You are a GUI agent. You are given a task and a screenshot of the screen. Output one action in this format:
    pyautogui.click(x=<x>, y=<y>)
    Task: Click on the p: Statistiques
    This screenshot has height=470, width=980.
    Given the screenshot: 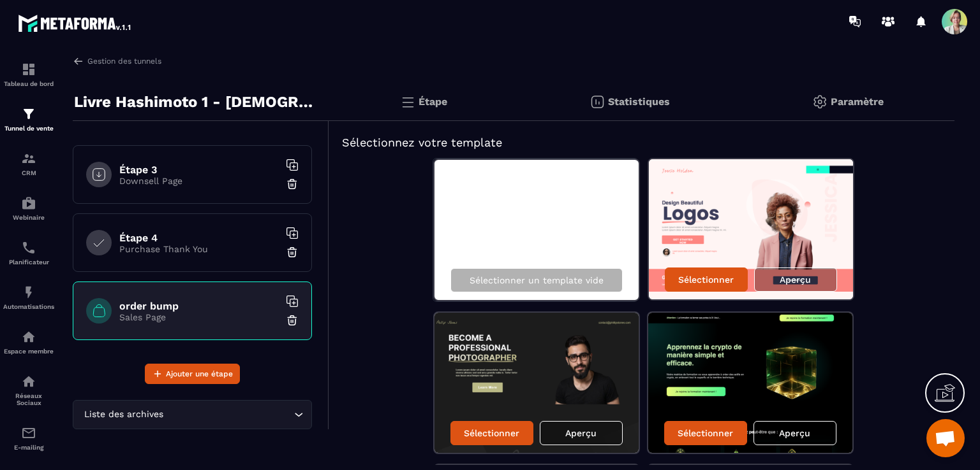 What is the action you would take?
    pyautogui.click(x=638, y=102)
    